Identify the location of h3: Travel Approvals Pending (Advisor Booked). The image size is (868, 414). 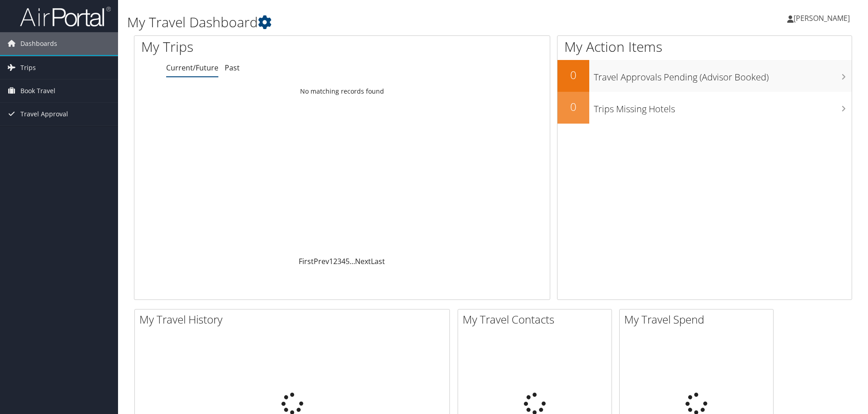
(722, 75).